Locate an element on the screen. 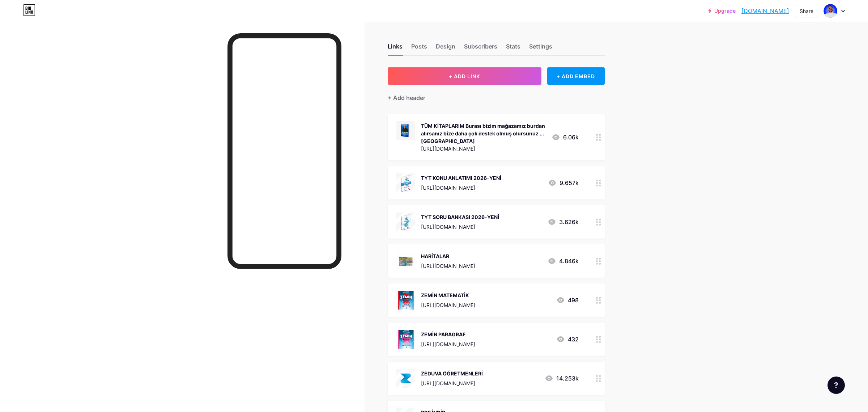 This screenshot has width=868, height=412. img: ZEMİN PARAGRAF is located at coordinates (406, 340).